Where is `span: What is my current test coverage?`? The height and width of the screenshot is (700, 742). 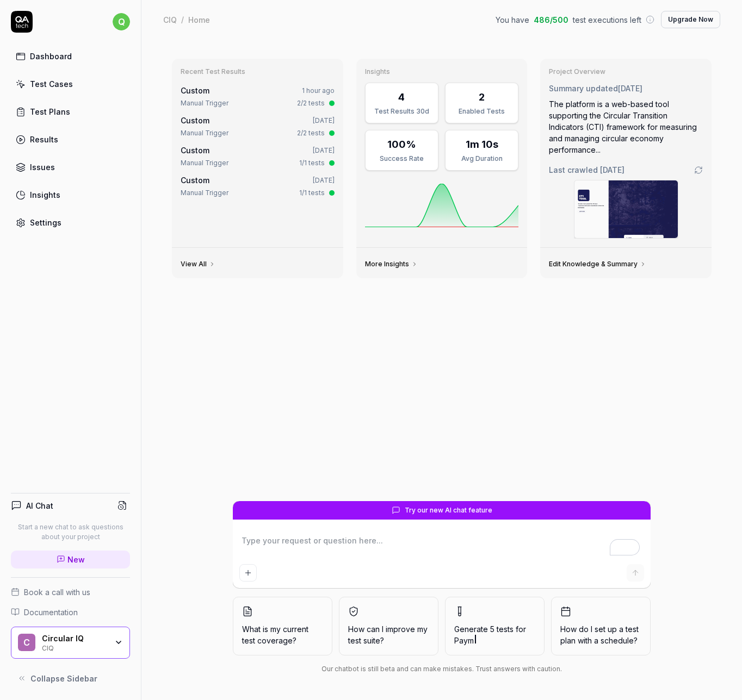 span: What is my current test coverage? is located at coordinates (282, 635).